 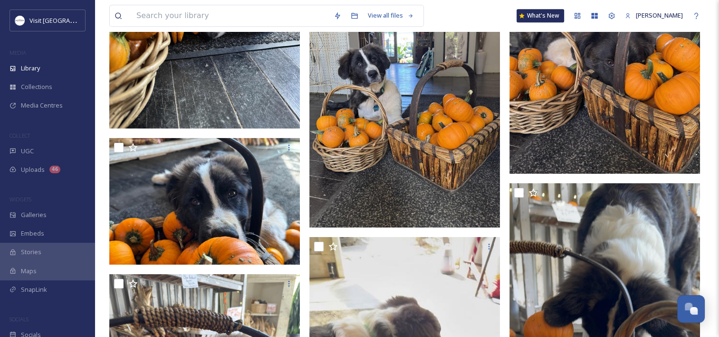 I want to click on span: COLLECT, so click(x=19, y=135).